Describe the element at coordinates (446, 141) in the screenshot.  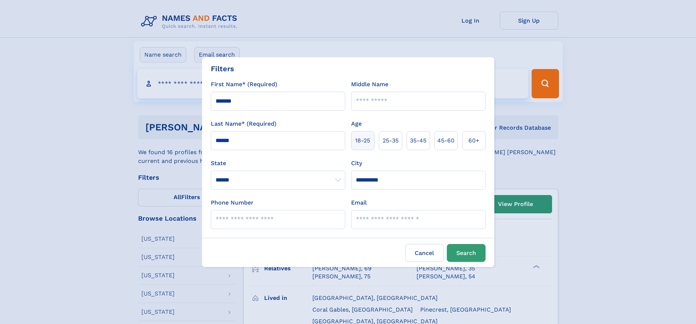
I see `span: 45‑60` at that location.